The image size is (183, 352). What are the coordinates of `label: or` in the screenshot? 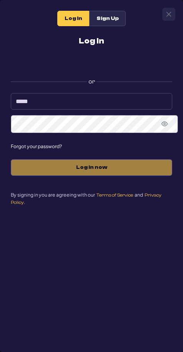 It's located at (92, 79).